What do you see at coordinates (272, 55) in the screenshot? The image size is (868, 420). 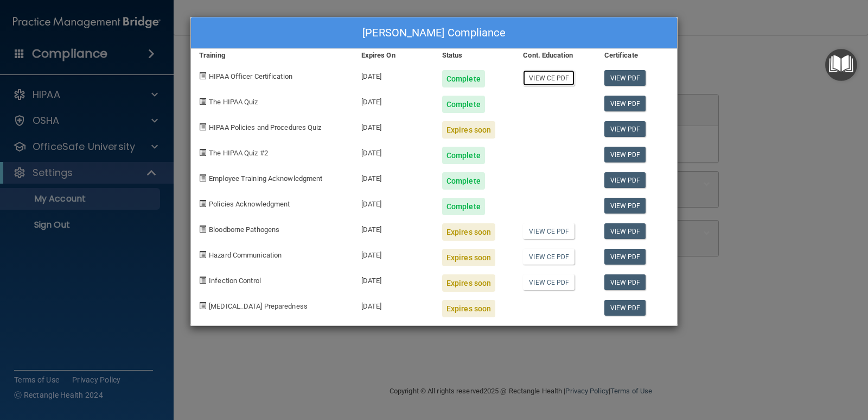 I see `div: Training` at bounding box center [272, 55].